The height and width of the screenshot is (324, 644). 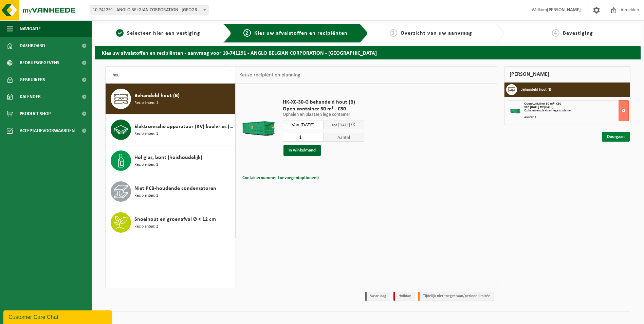 I want to click on span: 10-741291 - ANGLO BELGIAN CORPORATION - GENT, so click(x=149, y=10).